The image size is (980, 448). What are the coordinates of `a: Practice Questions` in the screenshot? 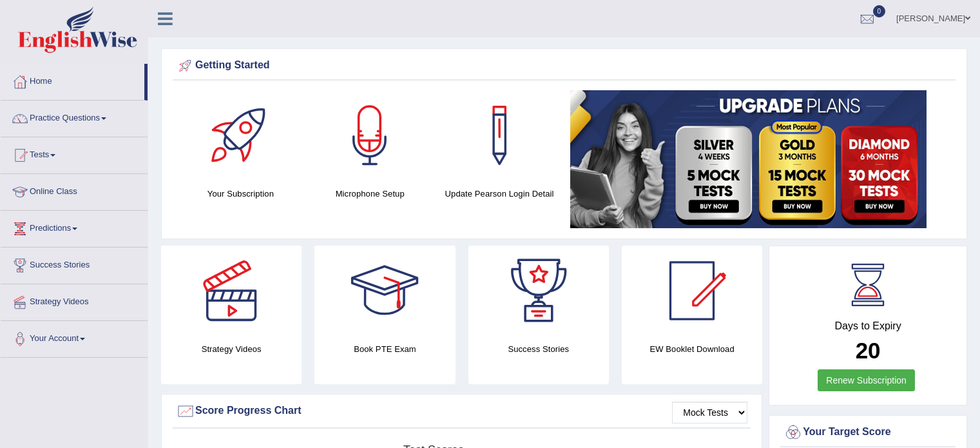 It's located at (74, 116).